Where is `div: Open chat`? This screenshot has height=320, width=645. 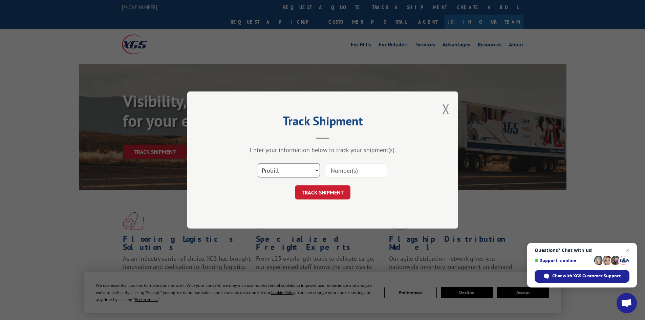 div: Open chat is located at coordinates (627, 303).